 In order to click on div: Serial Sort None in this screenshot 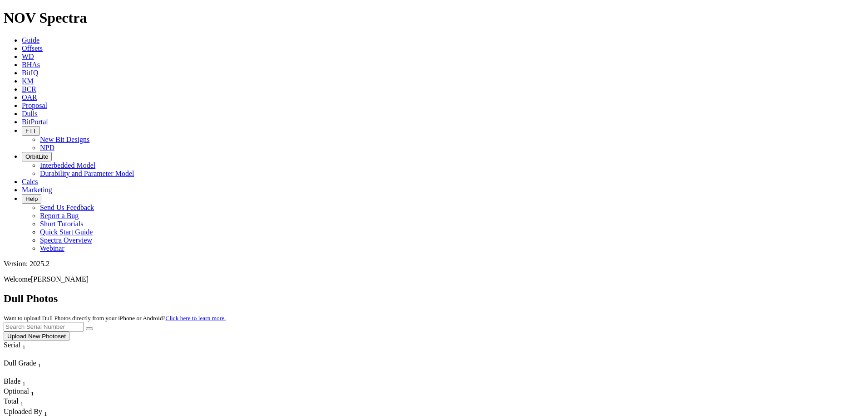, I will do `click(23, 346)`.